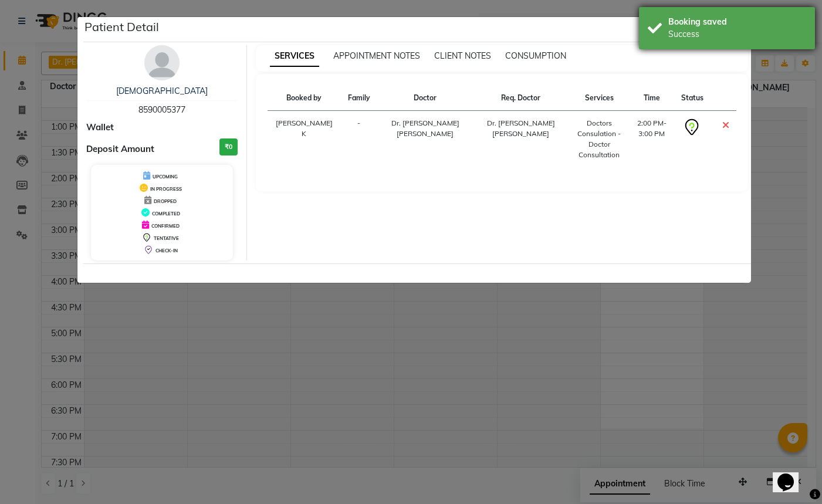  What do you see at coordinates (100, 127) in the screenshot?
I see `span: Wallet` at bounding box center [100, 127].